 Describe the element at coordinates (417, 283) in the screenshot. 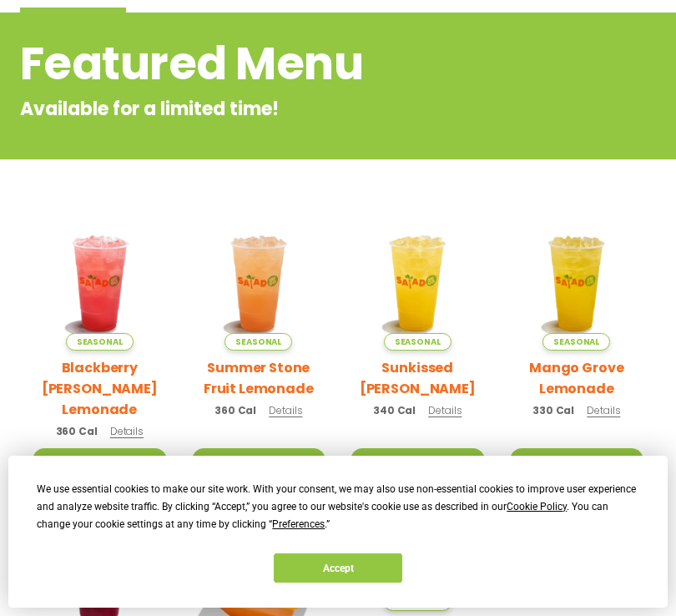

I see `img: Product photo for Sunkissed Yuzu Lemonade` at that location.